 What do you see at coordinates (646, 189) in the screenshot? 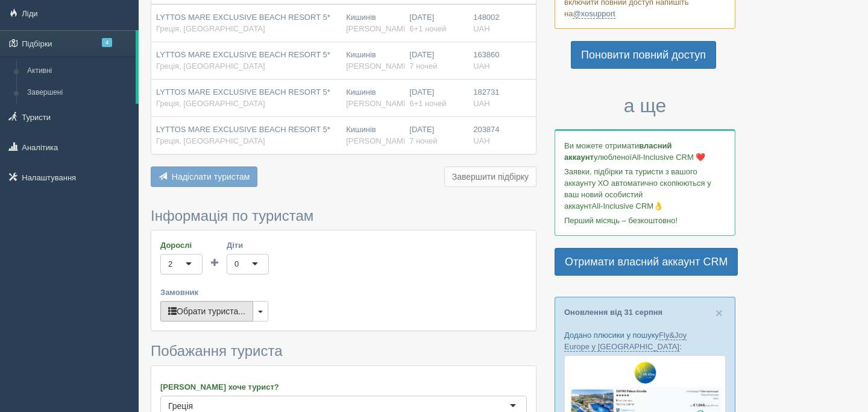
I see `p: Заявки, підбірки та туристи з вашого аккаунту ХО автоматично скопіюються у ваш новий особистий ак...` at bounding box center [646, 189].